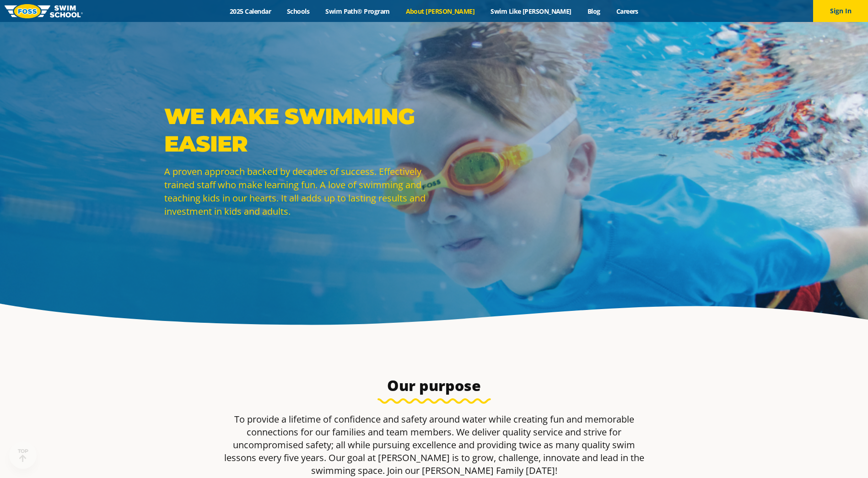  I want to click on img: FOSS Swim School Logo, so click(43, 11).